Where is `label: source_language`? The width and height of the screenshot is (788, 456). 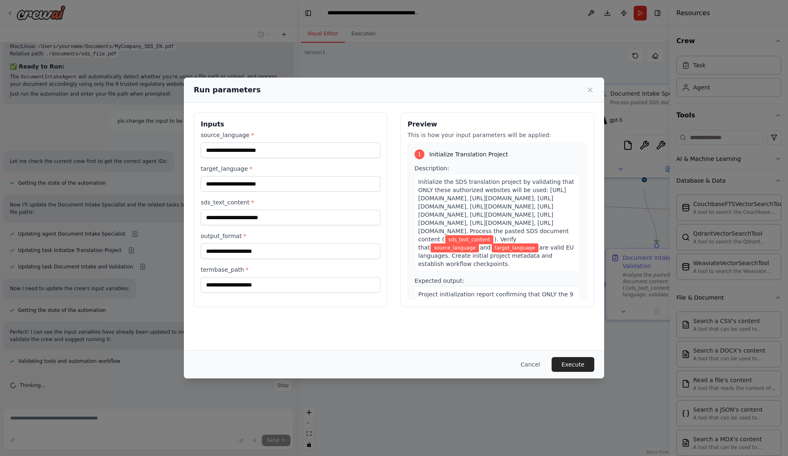
label: source_language is located at coordinates (291, 135).